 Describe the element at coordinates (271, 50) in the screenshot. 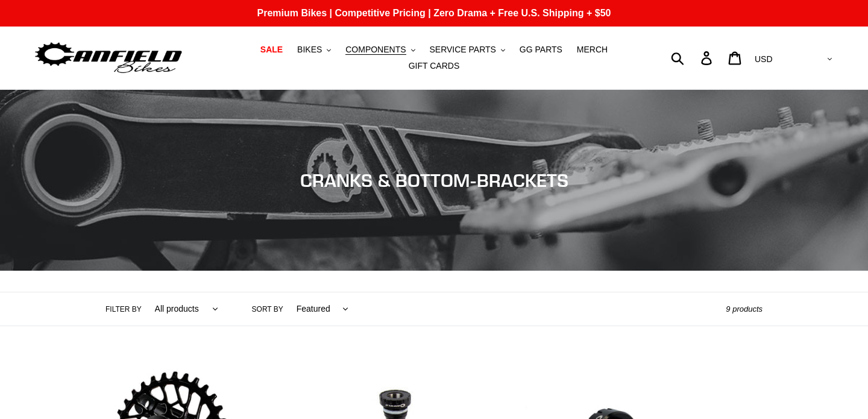

I see `a: SALE` at that location.